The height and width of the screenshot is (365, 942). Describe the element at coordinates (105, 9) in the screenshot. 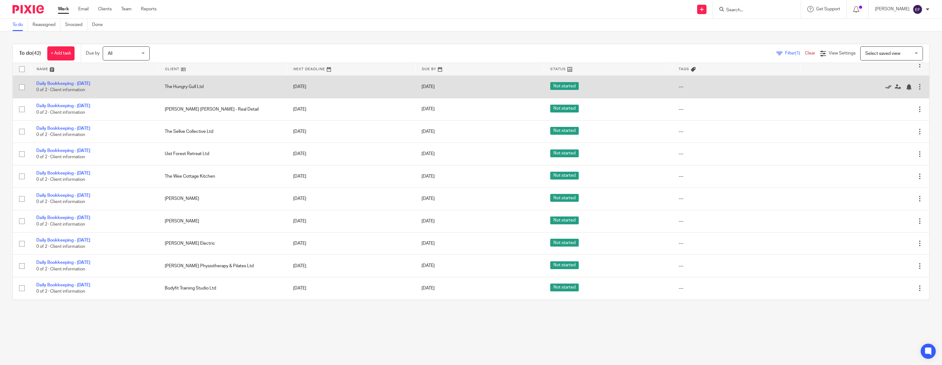

I see `a: Clients` at that location.